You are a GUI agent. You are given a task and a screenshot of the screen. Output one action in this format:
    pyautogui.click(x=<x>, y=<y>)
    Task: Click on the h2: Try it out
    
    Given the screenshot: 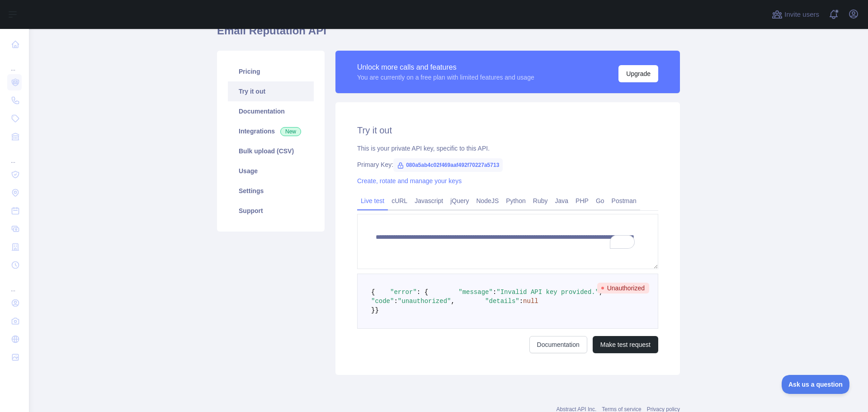 What is the action you would take?
    pyautogui.click(x=508, y=130)
    